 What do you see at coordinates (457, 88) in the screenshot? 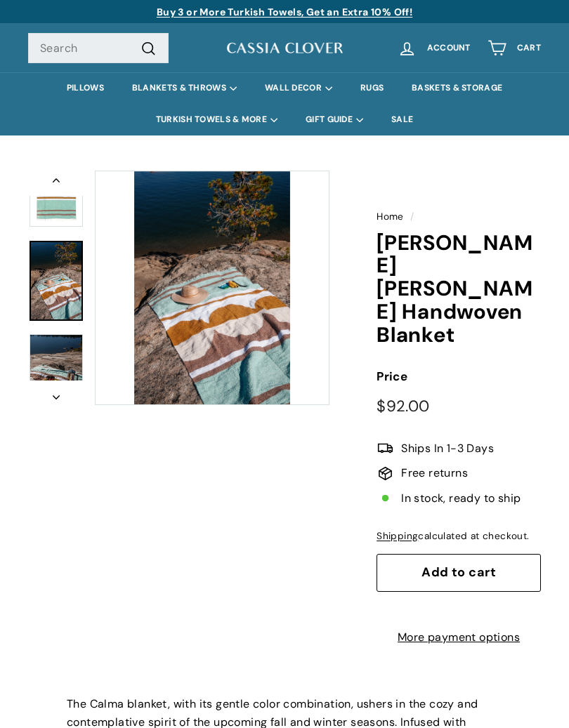
I see `a: BASKETS & STORAGE` at bounding box center [457, 88].